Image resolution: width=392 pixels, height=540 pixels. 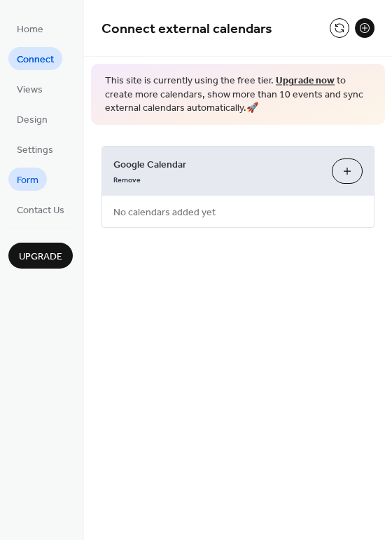 What do you see at coordinates (35, 60) in the screenshot?
I see `span: Connect` at bounding box center [35, 60].